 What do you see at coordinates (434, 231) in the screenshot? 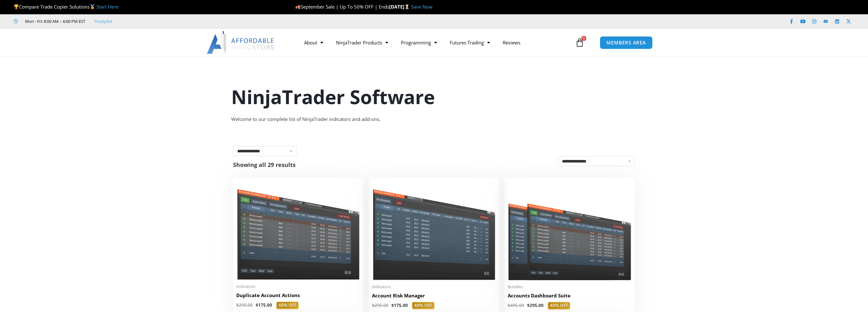
I see `img: Account Risk Manager` at bounding box center [434, 231].